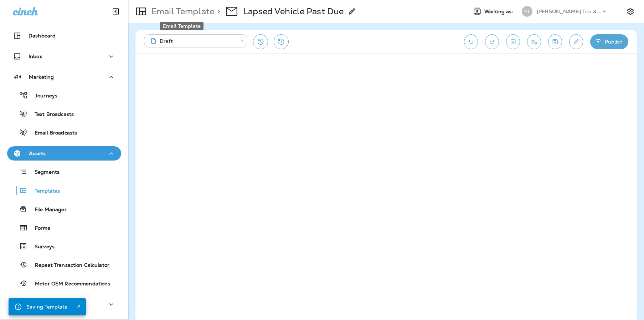 This screenshot has width=644, height=320. What do you see at coordinates (79, 306) in the screenshot?
I see `button: Close` at bounding box center [79, 306].